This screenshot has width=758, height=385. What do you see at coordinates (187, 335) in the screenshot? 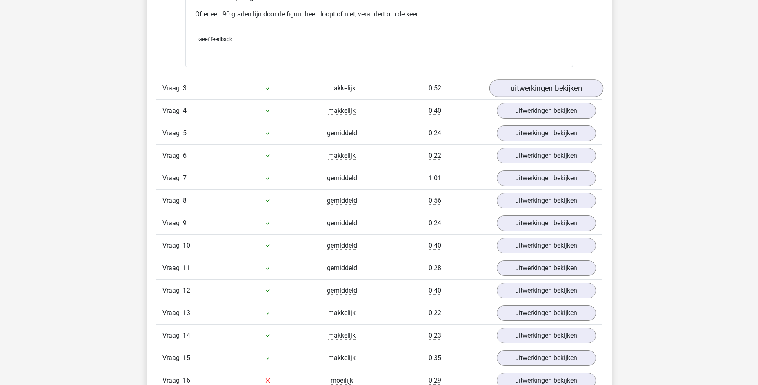
I see `span: 14` at bounding box center [187, 335].